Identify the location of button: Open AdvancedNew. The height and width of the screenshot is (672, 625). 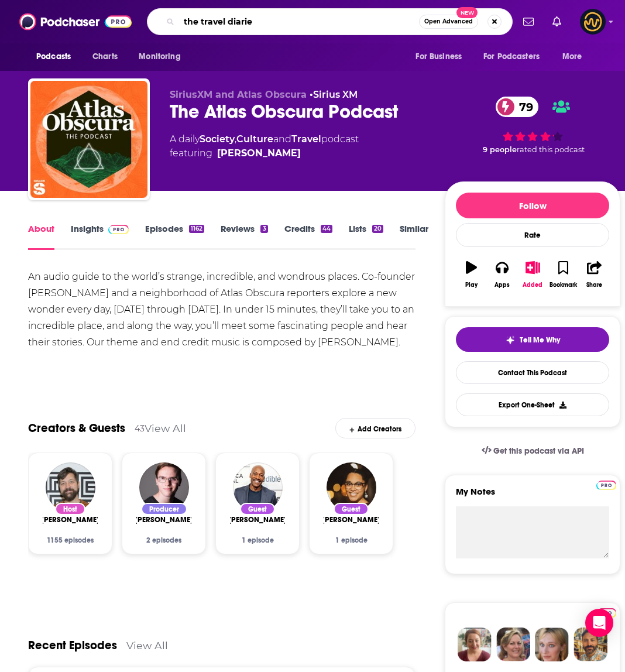
(448, 22).